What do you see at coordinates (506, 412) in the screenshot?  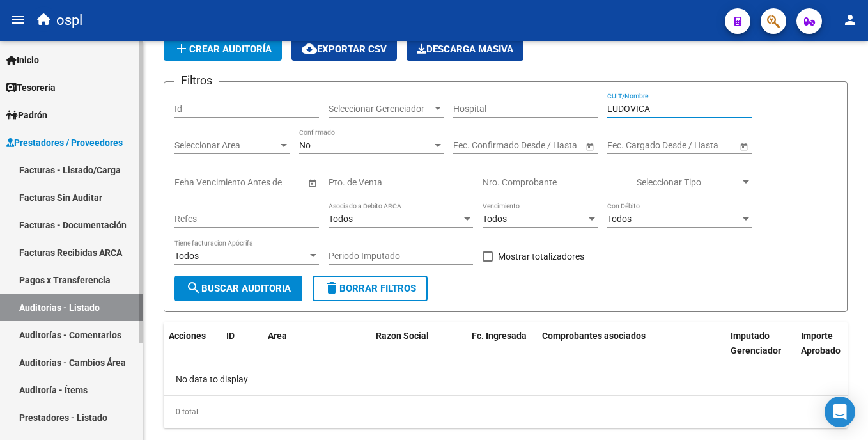 I see `div: 0 total` at bounding box center [506, 412].